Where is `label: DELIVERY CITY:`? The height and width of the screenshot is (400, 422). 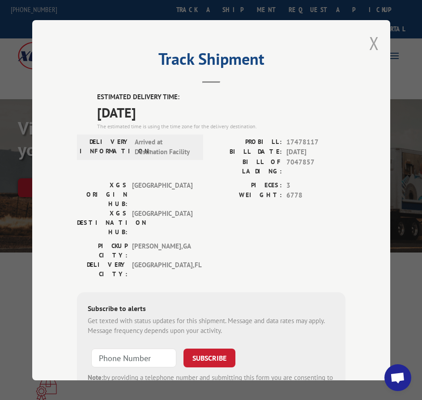
label: DELIVERY CITY: is located at coordinates (102, 269).